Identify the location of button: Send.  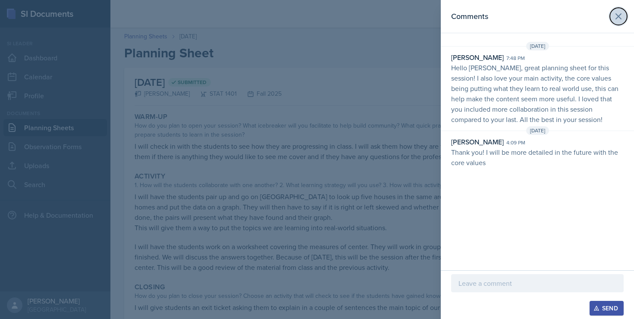
(606, 308).